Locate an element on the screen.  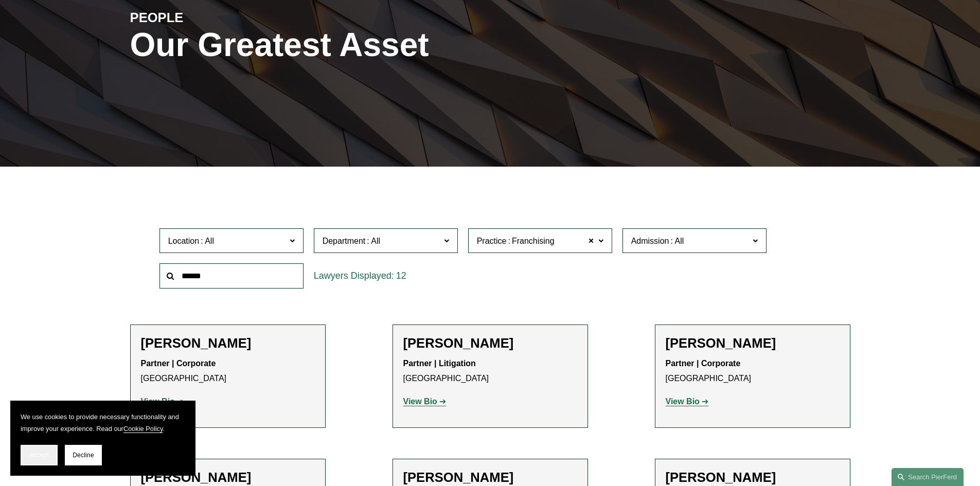
span: Admission is located at coordinates (650, 240).